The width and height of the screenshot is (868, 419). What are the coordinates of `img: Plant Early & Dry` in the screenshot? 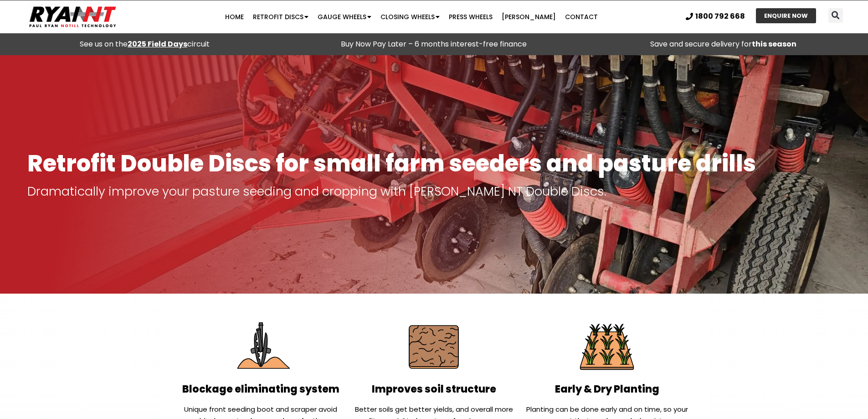 It's located at (607, 347).